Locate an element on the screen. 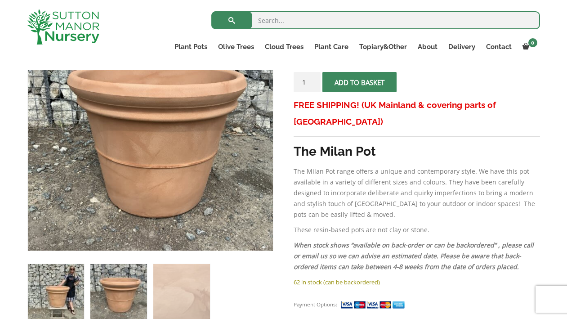  a: Delivery is located at coordinates (462, 47).